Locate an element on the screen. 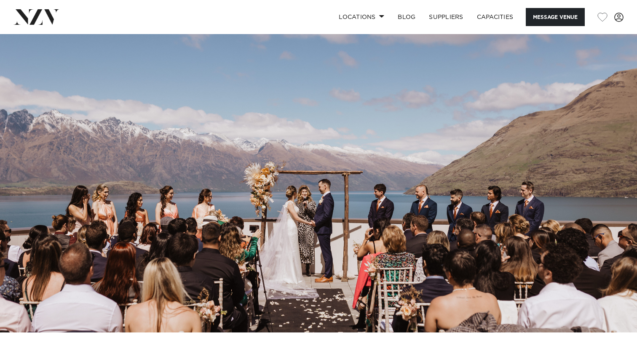 The height and width of the screenshot is (364, 637). button: Message Venue is located at coordinates (556, 17).